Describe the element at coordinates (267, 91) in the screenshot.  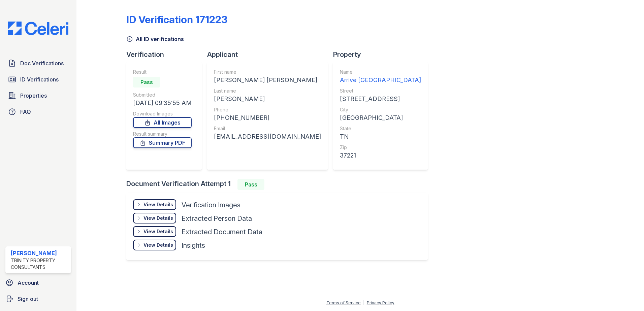
I see `div: Last name` at that location.